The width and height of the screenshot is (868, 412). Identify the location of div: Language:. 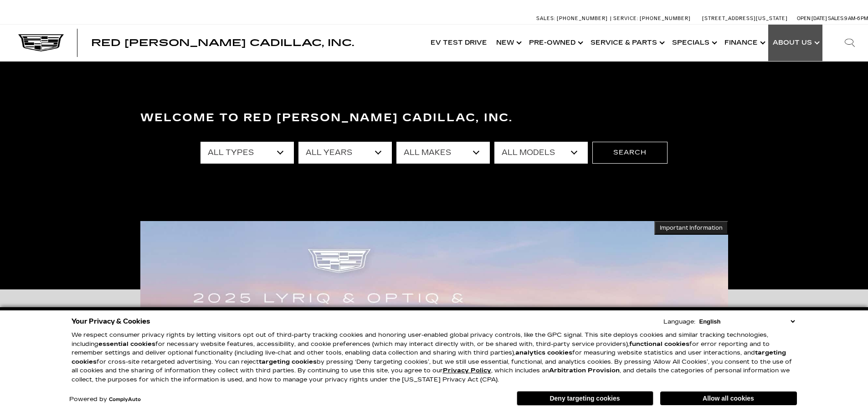
(679, 322).